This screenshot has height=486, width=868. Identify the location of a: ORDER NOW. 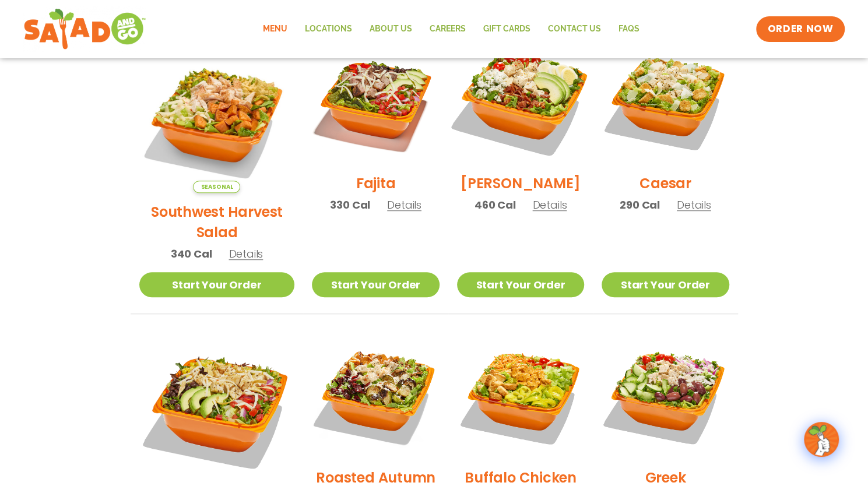
(800, 29).